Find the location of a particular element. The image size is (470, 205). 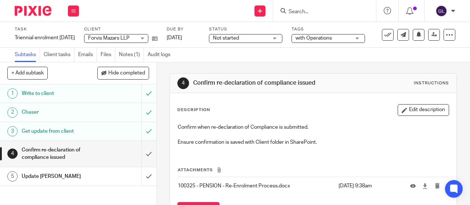

label: Task is located at coordinates (45, 29).